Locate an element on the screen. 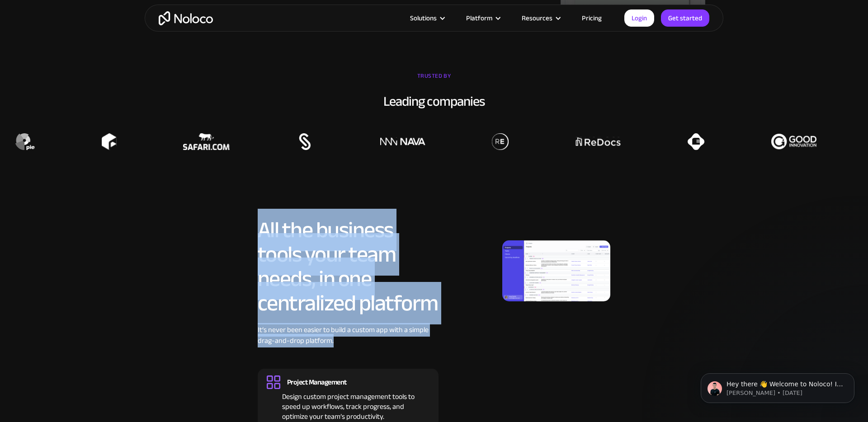 This screenshot has height=422, width=868. div: It’s never been easier to build a custom app with a simple drag-and-drop platform. is located at coordinates (348, 342).